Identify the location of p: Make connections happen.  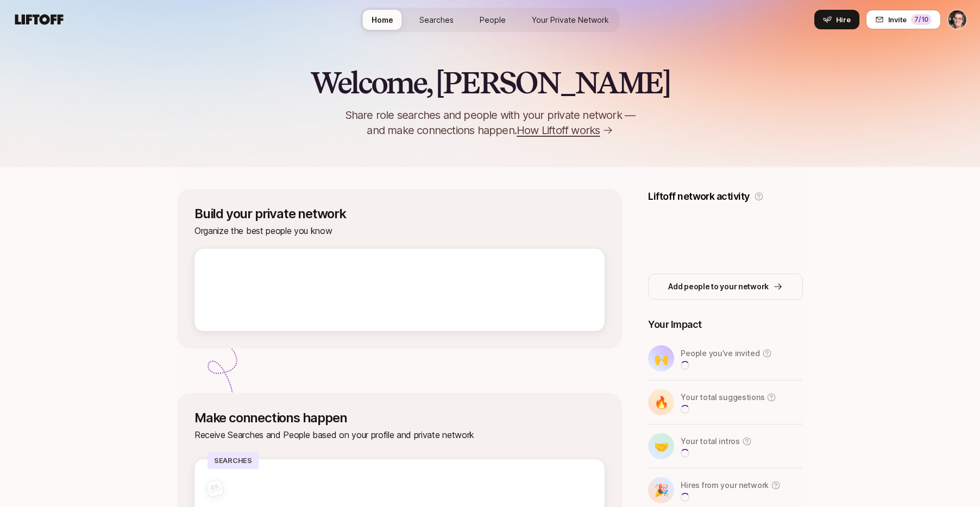
(399, 418).